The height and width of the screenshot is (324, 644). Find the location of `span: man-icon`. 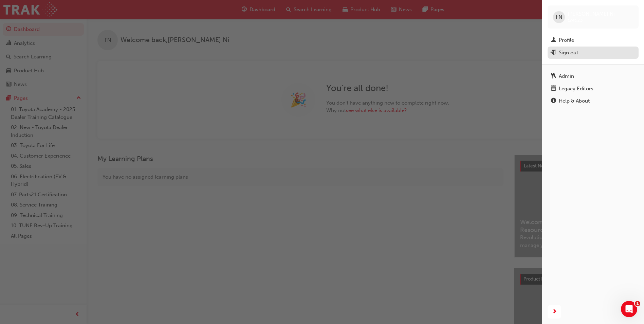

span: man-icon is located at coordinates (553, 40).